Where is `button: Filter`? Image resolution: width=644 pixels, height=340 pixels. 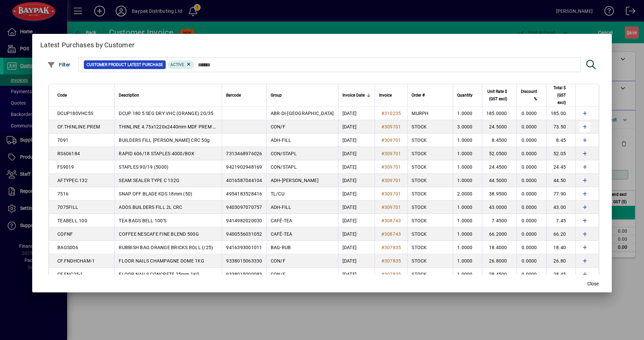 button: Filter is located at coordinates (59, 64).